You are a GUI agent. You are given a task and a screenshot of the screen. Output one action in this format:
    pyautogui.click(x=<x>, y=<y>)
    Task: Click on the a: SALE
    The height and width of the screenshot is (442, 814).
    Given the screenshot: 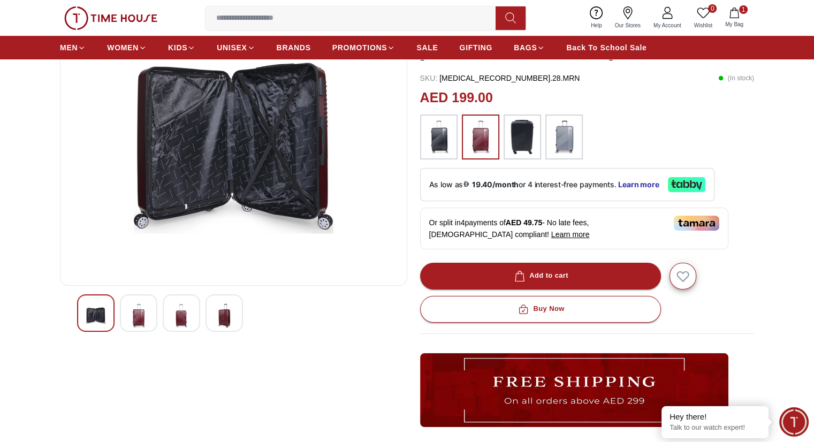 What is the action you would take?
    pyautogui.click(x=427, y=48)
    